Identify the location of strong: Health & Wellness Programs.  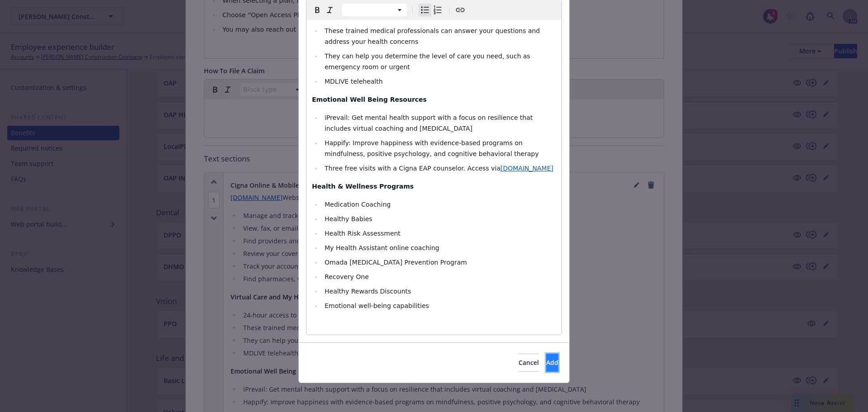
(363, 187).